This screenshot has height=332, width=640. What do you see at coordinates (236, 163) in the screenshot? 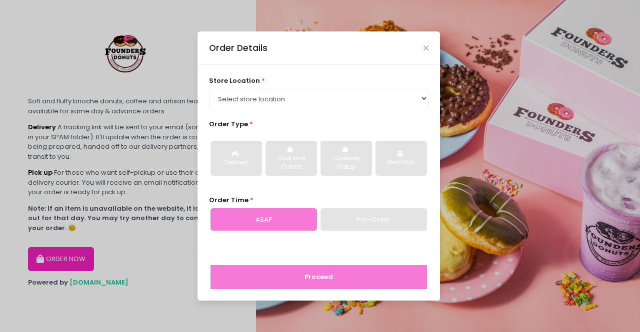
I see `div: Delivery` at bounding box center [236, 163].